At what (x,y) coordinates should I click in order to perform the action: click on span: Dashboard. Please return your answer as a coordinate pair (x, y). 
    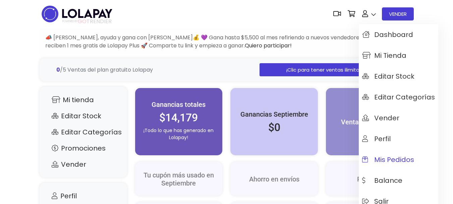
    Looking at the image, I should click on (388, 35).